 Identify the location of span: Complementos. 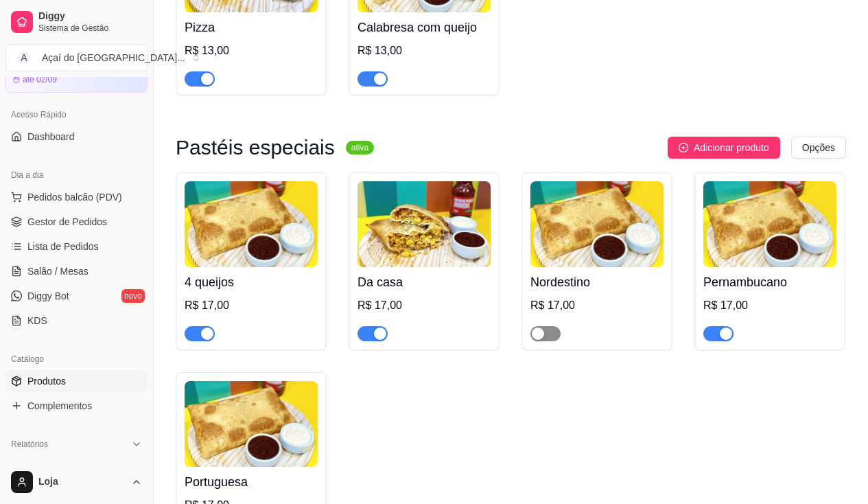
(60, 406).